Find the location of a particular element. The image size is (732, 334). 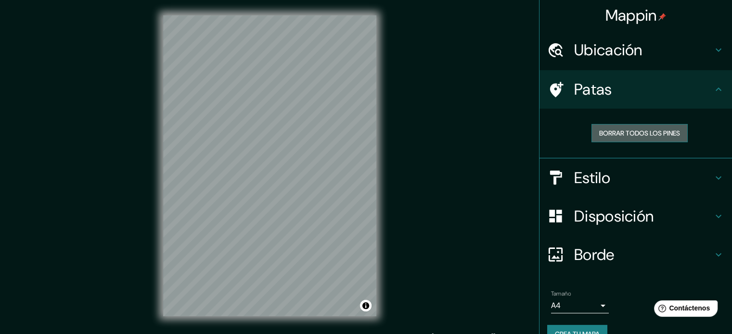

font: Patas is located at coordinates (593, 89).